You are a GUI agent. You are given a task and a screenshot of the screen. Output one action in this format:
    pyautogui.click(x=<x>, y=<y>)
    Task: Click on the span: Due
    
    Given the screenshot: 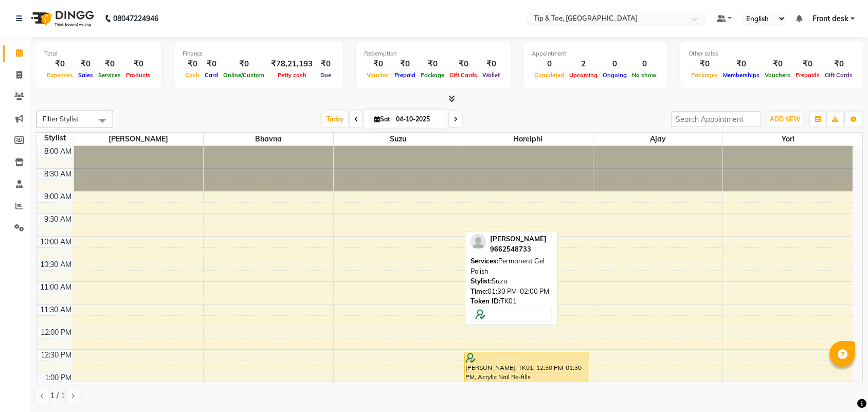 What is the action you would take?
    pyautogui.click(x=325, y=76)
    